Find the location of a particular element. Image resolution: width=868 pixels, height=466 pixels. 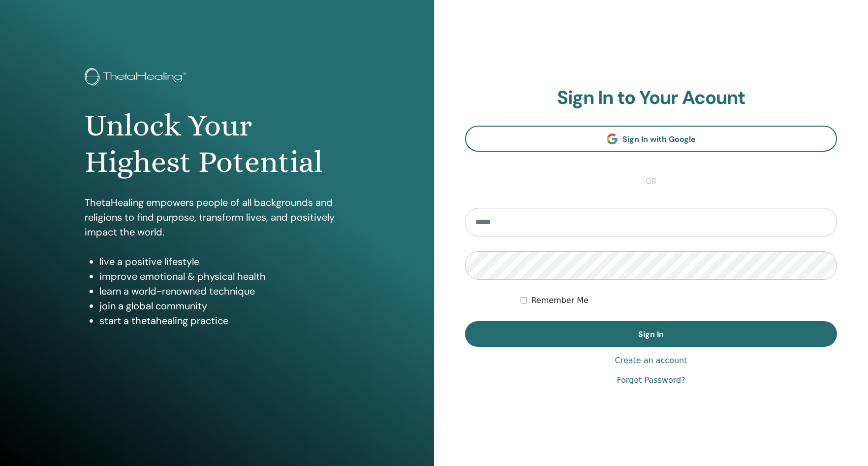

div: Keep me authenticated indefinitely or until I manually logout is located at coordinates (679, 301).